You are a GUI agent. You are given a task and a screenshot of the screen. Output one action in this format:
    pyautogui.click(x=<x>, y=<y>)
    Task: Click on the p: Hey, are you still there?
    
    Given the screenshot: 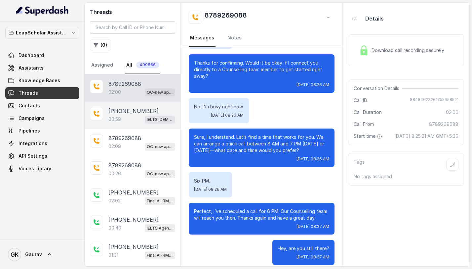 What is the action you would take?
    pyautogui.click(x=304, y=248)
    